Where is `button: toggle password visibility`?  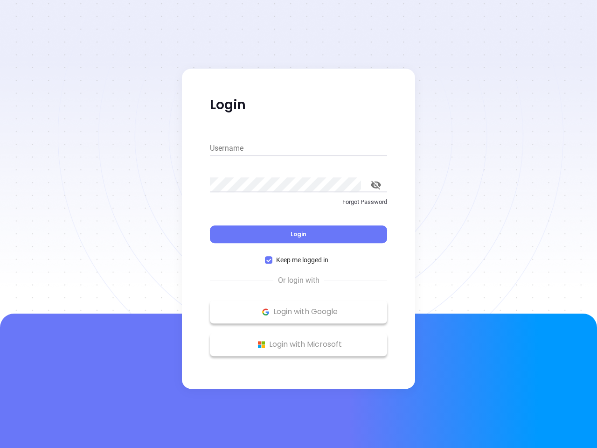 button: toggle password visibility is located at coordinates (376, 185).